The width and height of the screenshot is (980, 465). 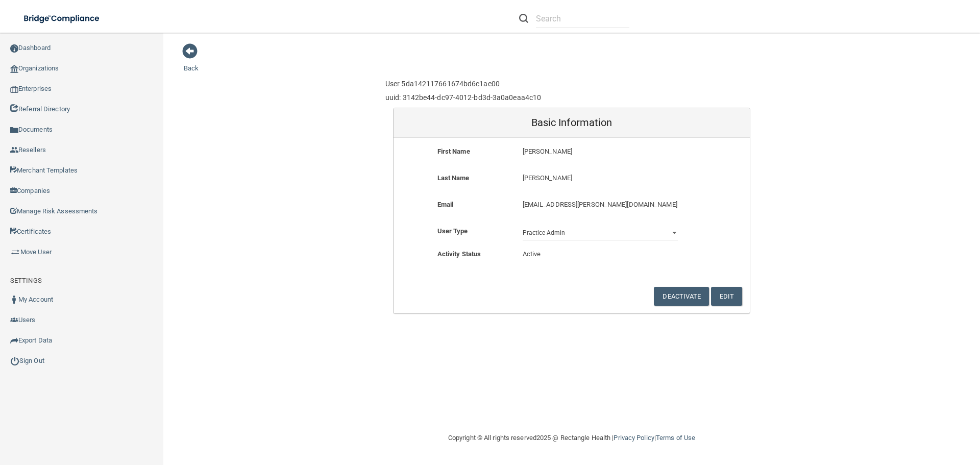 What do you see at coordinates (14, 89) in the screenshot?
I see `img: enterprise.0d942306.png` at bounding box center [14, 89].